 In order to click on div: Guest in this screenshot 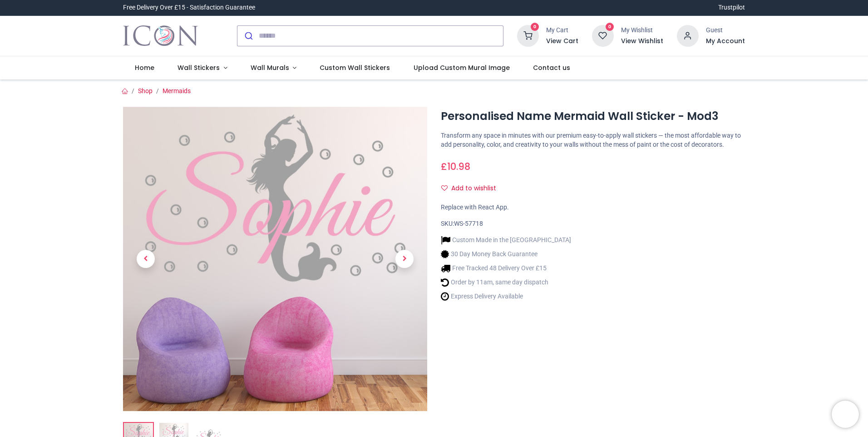, I will do `click(725, 30)`.